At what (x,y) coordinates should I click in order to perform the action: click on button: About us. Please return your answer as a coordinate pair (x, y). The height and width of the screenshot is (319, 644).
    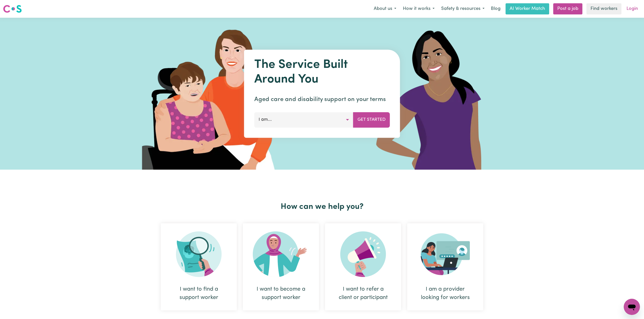
    Looking at the image, I should click on (385, 9).